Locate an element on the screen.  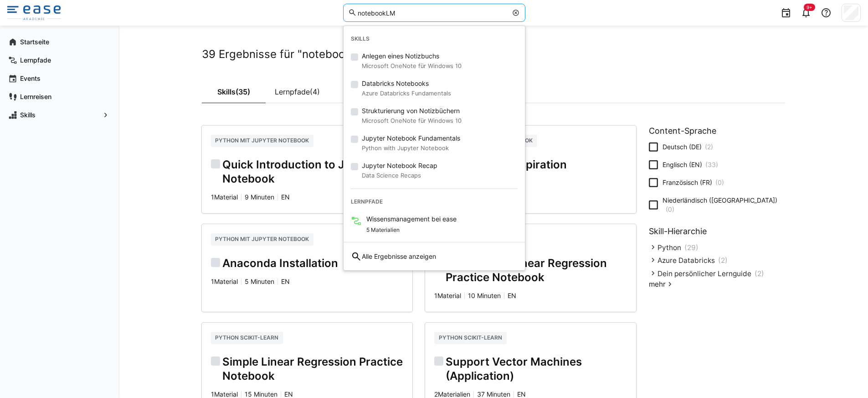
span: Azure Databricks is located at coordinates (687, 260).